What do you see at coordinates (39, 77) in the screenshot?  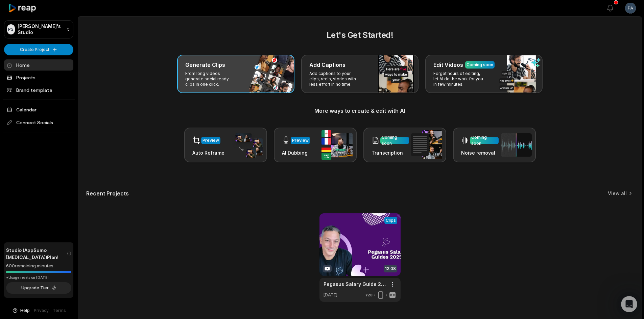 I see `a: Projects` at bounding box center [39, 77].